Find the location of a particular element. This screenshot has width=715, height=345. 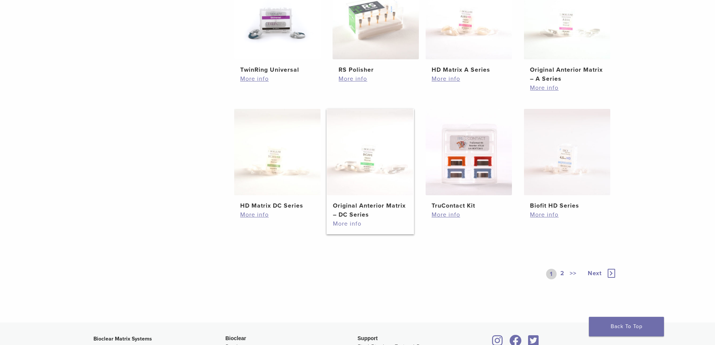

h2: Original Anterior Matrix – DC Series is located at coordinates (370, 210).